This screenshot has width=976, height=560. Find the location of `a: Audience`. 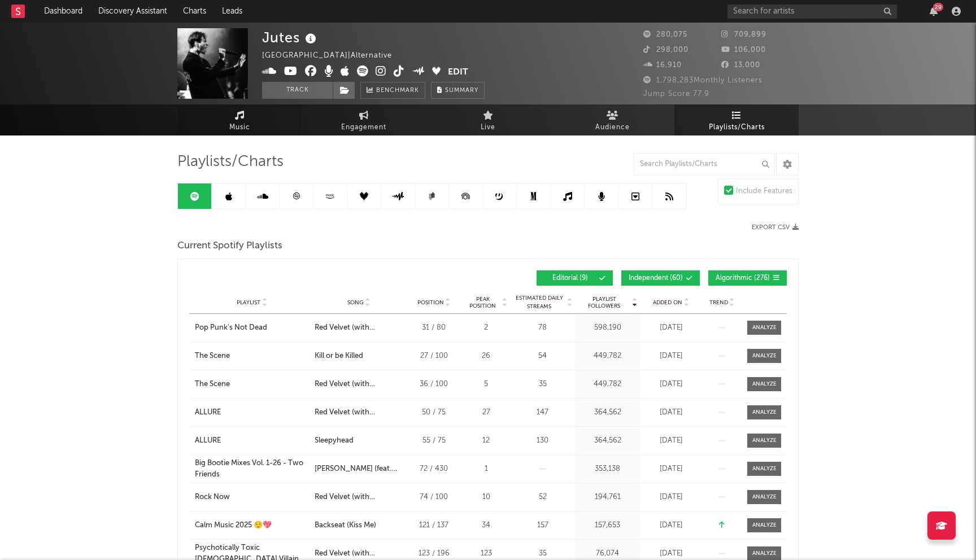

a: Audience is located at coordinates (612, 120).